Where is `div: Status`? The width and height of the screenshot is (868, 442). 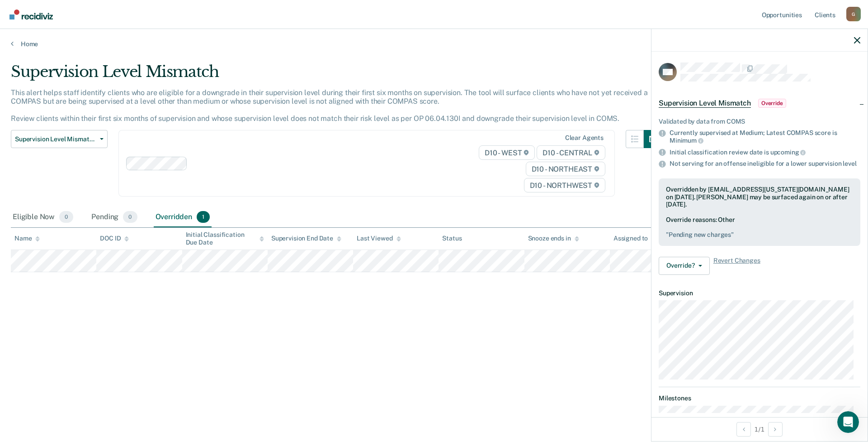
div: Status is located at coordinates (452, 238).